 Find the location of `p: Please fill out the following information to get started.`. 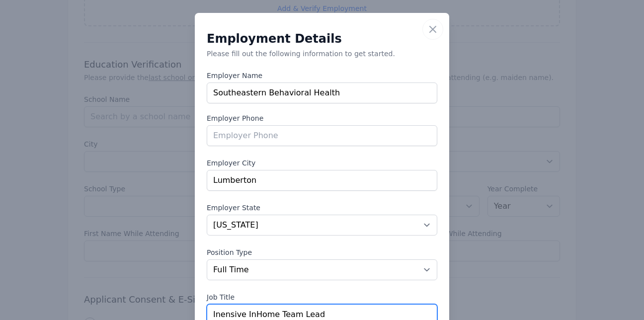

p: Please fill out the following information to get started. is located at coordinates (322, 54).